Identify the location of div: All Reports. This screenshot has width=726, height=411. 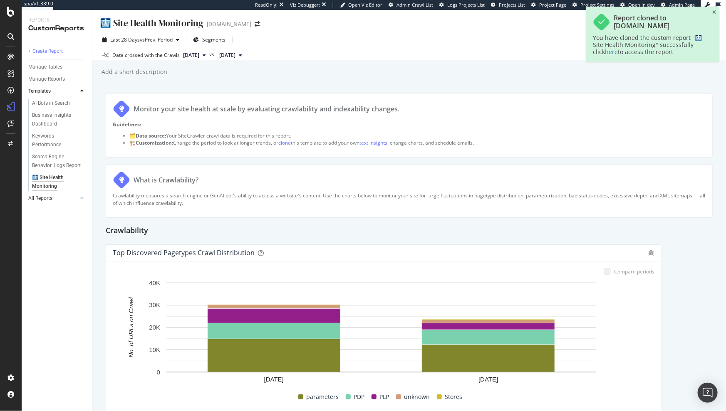
(40, 198).